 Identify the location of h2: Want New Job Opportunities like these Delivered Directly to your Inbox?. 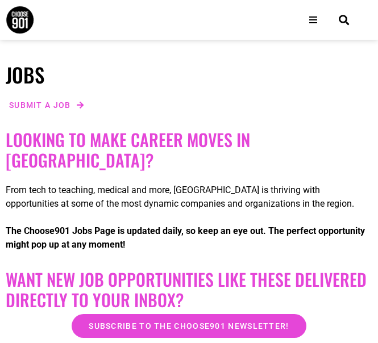
(189, 290).